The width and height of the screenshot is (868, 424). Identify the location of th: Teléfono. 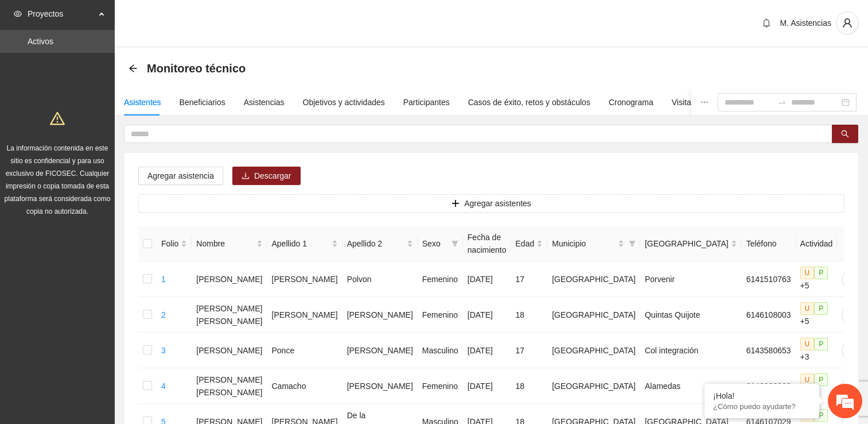
(769, 243).